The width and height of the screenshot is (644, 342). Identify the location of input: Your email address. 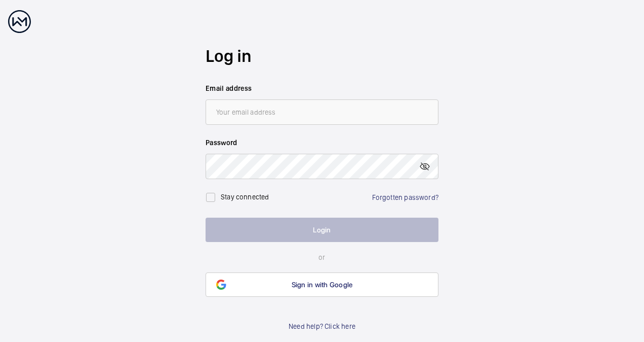
(322, 112).